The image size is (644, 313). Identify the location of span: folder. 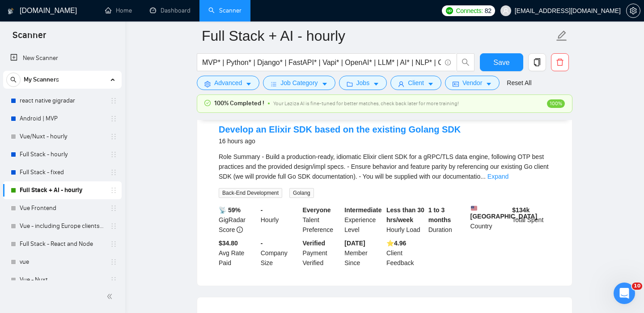
(350, 84).